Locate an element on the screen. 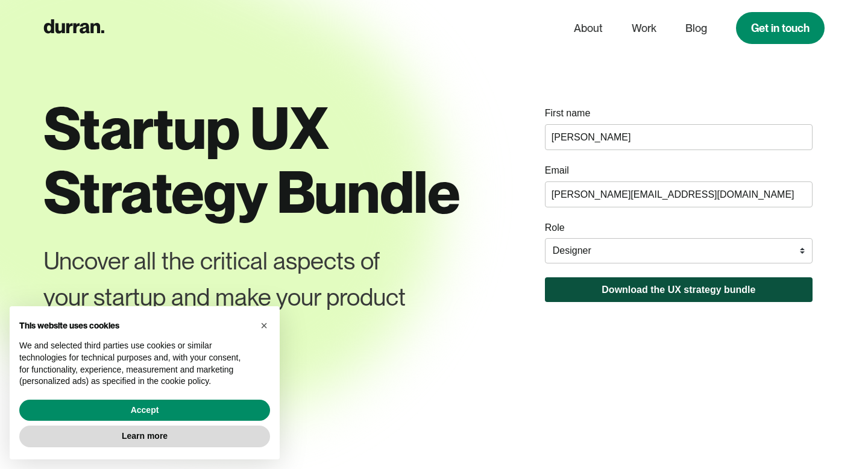  button: Close this notice is located at coordinates (264, 325).